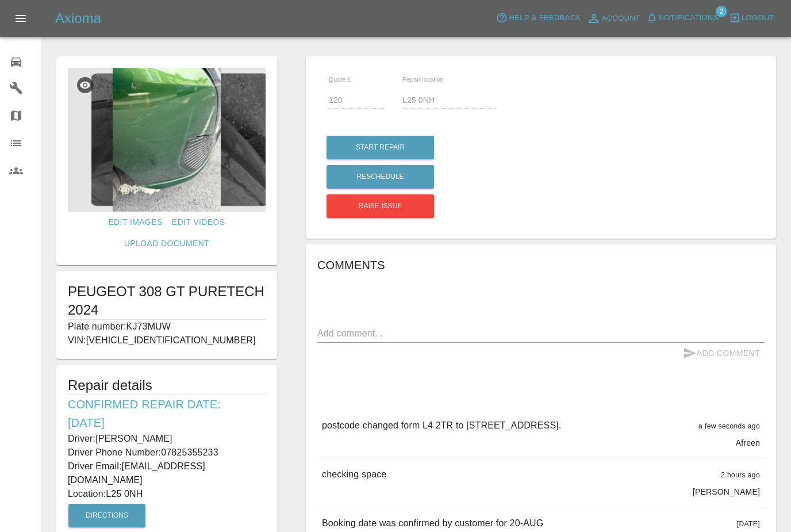 This screenshot has height=532, width=791. What do you see at coordinates (729, 426) in the screenshot?
I see `span: a few seconds ago` at bounding box center [729, 426].